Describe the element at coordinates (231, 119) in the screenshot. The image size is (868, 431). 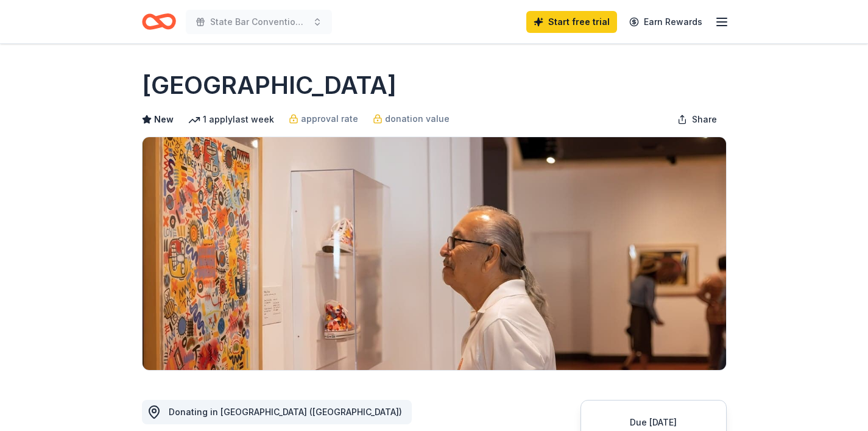
I see `div: 1 apply last week` at that location.